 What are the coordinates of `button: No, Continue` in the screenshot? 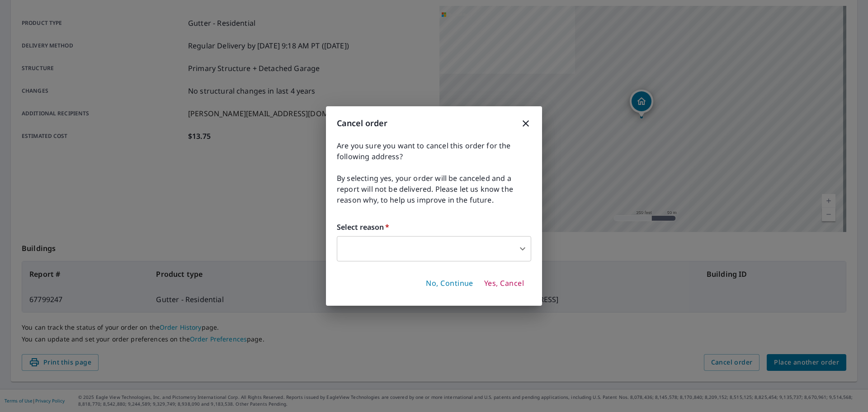 It's located at (449, 283).